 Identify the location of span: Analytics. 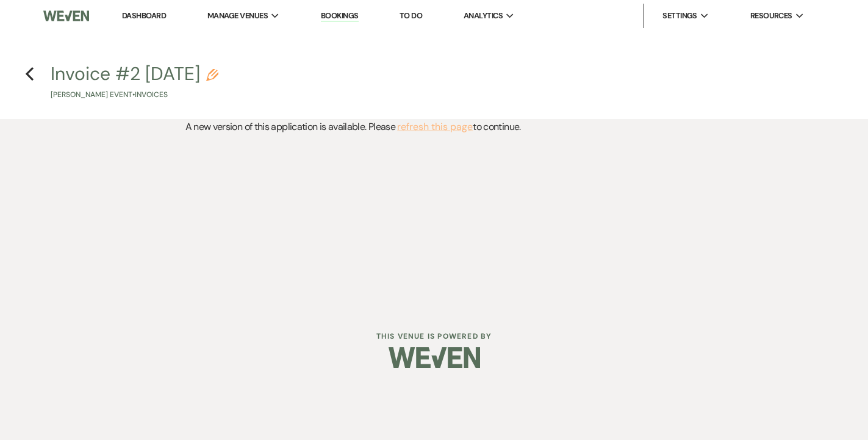
(483, 16).